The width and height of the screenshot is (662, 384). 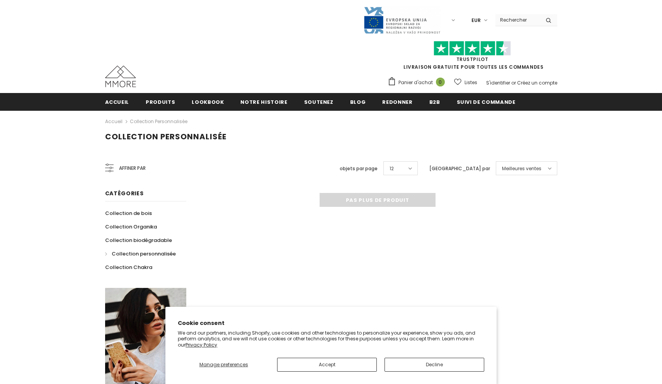 I want to click on a: S'identifier, so click(x=498, y=83).